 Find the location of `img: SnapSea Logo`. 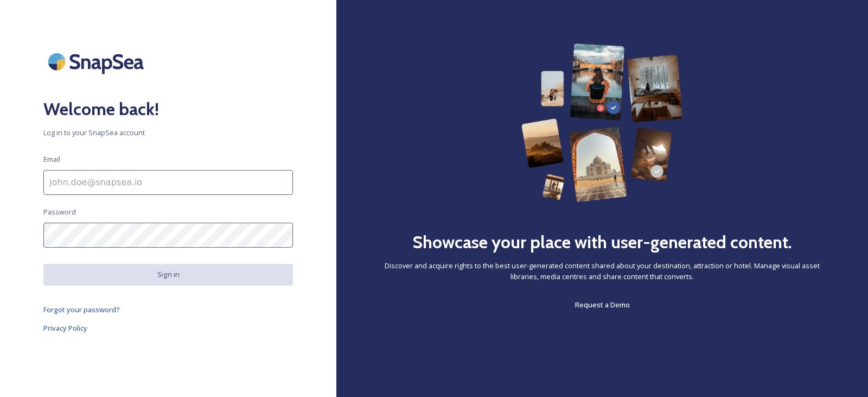

img: SnapSea Logo is located at coordinates (98, 61).